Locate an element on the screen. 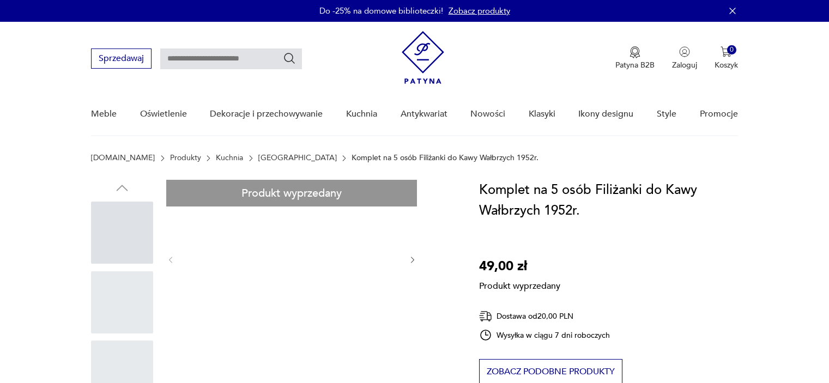 The image size is (829, 383). a: Sprzedawaj is located at coordinates (121, 59).